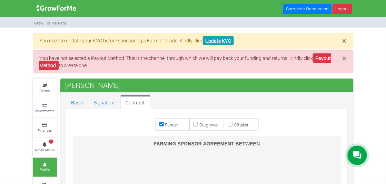 Image resolution: width=386 pixels, height=184 pixels. I want to click on small: Investments, so click(44, 111).